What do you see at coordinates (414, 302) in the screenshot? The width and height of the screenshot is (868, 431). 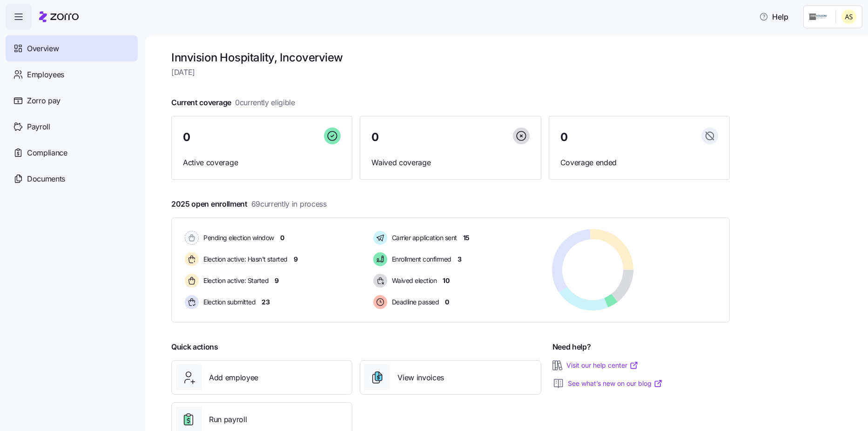 I see `span: Deadline passed` at bounding box center [414, 302].